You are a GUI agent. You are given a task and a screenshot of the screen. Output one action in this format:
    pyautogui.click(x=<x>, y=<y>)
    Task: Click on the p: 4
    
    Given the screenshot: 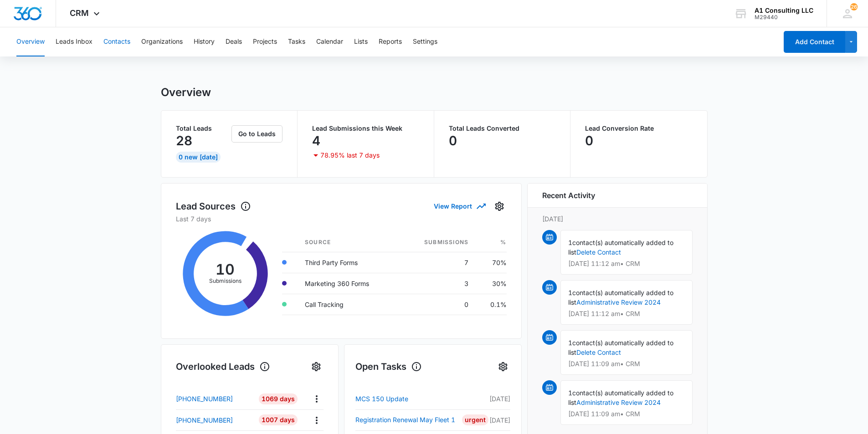 What is the action you would take?
    pyautogui.click(x=316, y=140)
    